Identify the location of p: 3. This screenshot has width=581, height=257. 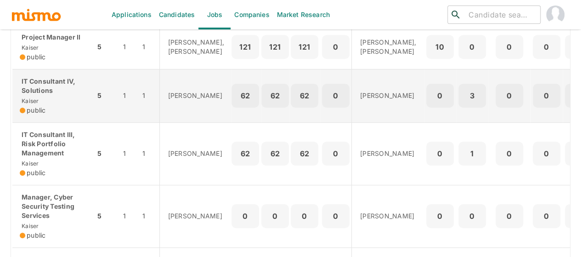
(472, 96).